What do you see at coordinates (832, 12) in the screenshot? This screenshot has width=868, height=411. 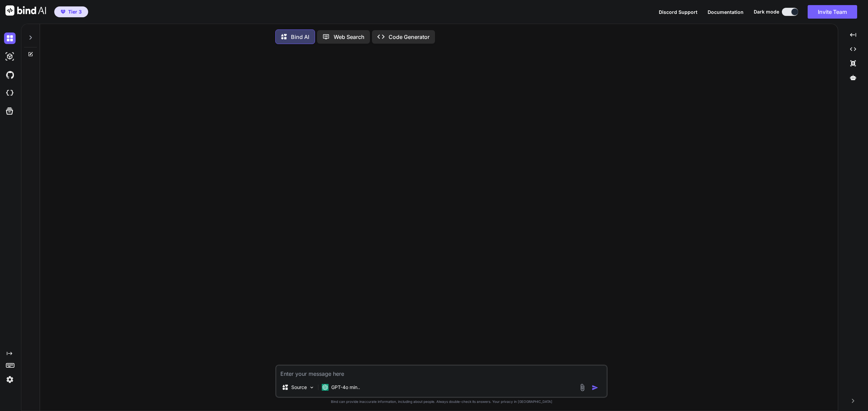 I see `button: Invite Team` at bounding box center [832, 12].